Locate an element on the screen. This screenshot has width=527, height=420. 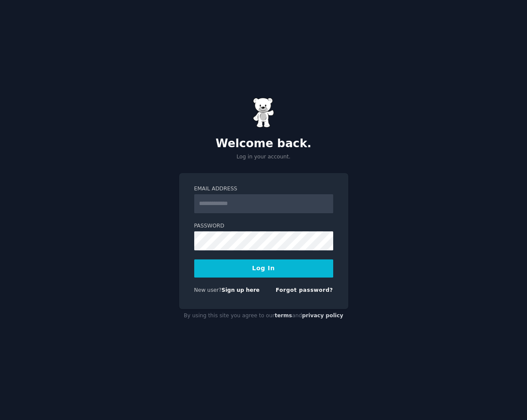
div: By using this site you agree to our and is located at coordinates (264, 316).